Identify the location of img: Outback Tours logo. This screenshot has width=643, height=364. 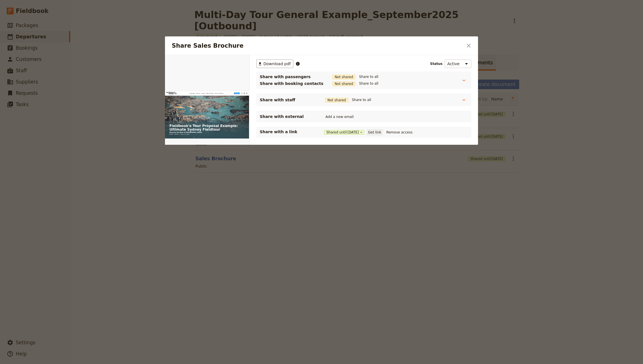
(32, 8).